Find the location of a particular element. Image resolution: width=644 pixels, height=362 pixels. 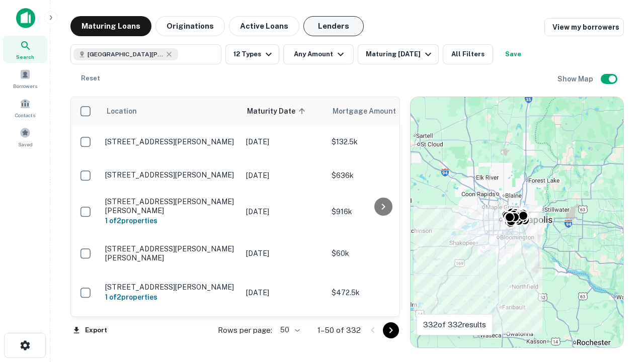

button: Go to next page is located at coordinates (391, 331).